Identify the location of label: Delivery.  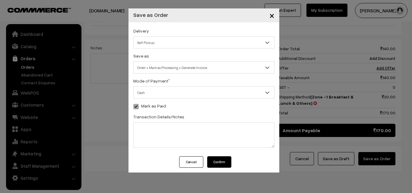
(141, 31).